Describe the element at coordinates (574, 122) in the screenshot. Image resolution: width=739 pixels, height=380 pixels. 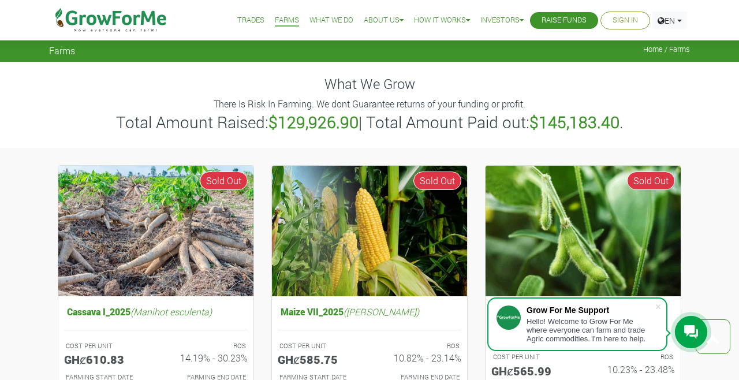
I see `b: $145,183.40` at that location.